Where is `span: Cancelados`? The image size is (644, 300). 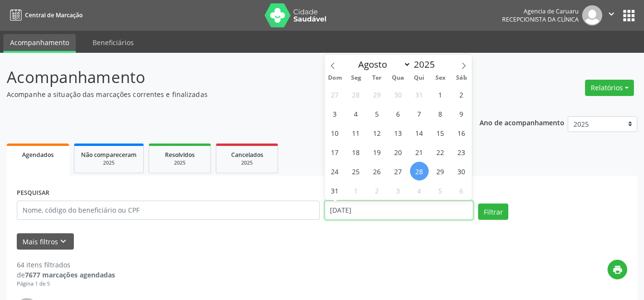
span: Cancelados is located at coordinates (247, 155).